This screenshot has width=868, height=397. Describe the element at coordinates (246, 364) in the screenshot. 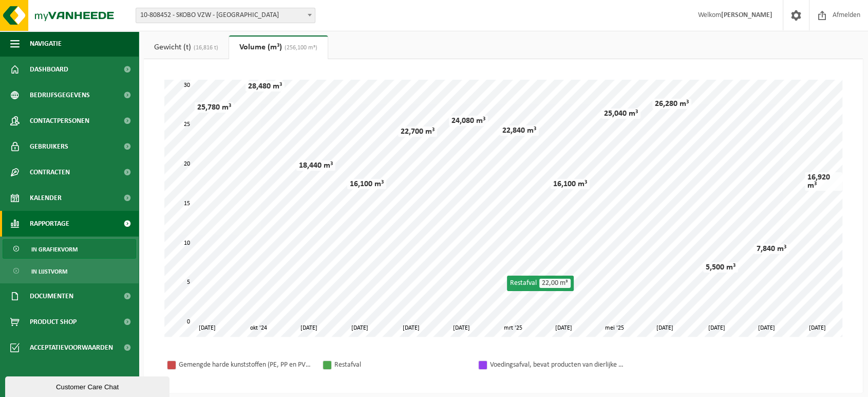

I see `div: Gemengde harde kunststoffen (PE, PP en PVC), recycleerbaar (industrieel)` at that location.